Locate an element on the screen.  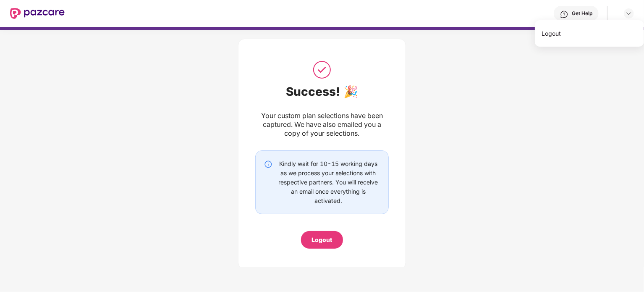
img: svg+xml;base64,PHN2ZyB3aWR0aD0iNTAiIGhlaWdodD0iNTAiIHZpZXdCb3g9IjAgMCA1MCA1MCIgZmlsbD0ibm9uZSIgeG... is located at coordinates (322, 70).